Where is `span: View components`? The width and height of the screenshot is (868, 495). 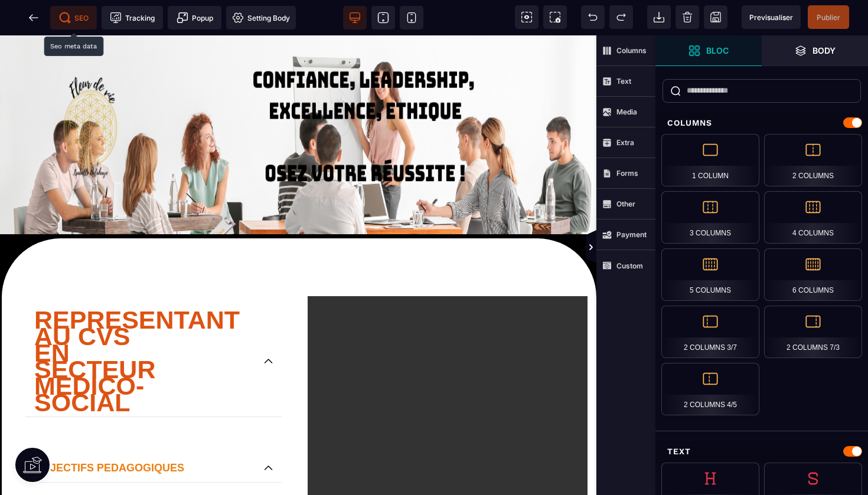 span: View components is located at coordinates (527, 17).